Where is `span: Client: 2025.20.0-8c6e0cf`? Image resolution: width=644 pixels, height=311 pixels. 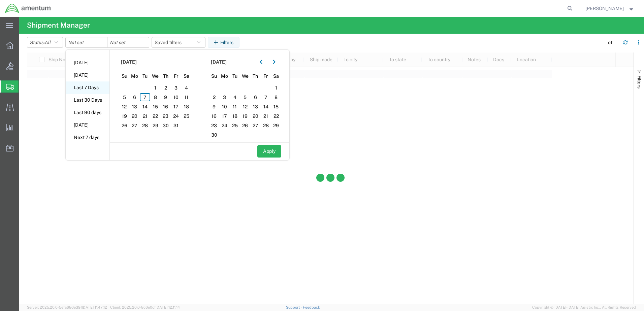
span: Client: 2025.20.0-8c6e0cf is located at coordinates (145, 307).